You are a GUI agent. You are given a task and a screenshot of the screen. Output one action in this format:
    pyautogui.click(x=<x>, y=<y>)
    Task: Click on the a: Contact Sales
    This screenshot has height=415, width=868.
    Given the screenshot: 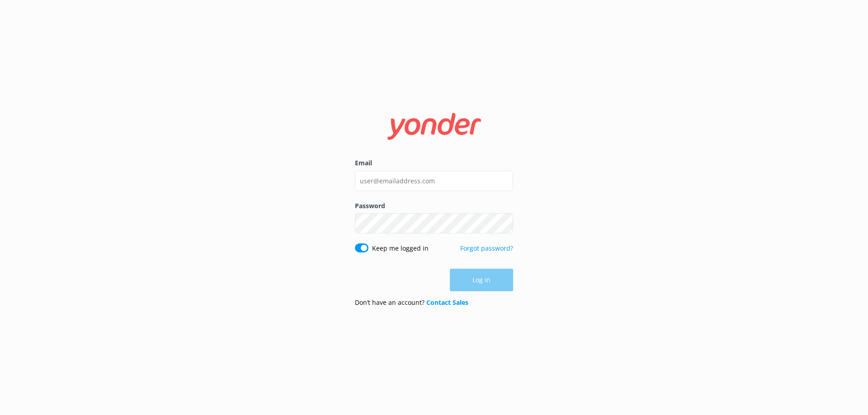 What is the action you would take?
    pyautogui.click(x=447, y=302)
    